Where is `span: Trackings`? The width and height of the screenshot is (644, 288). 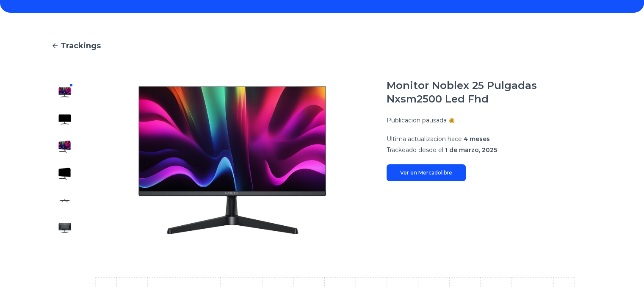 span: Trackings is located at coordinates (80, 46).